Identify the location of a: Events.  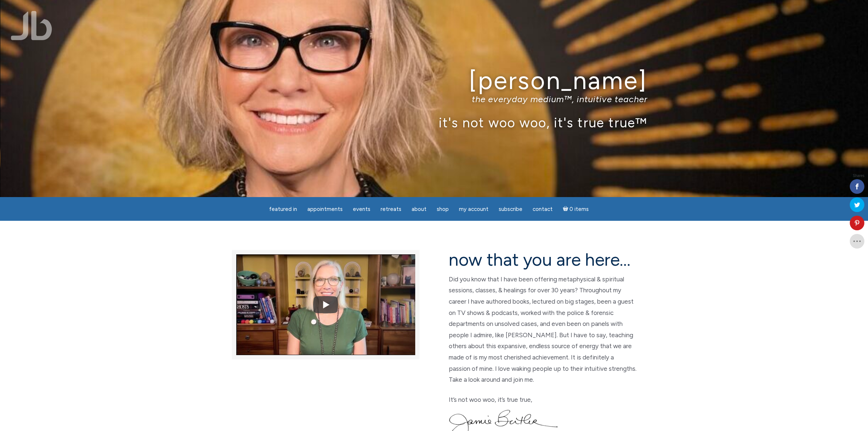
(361, 209).